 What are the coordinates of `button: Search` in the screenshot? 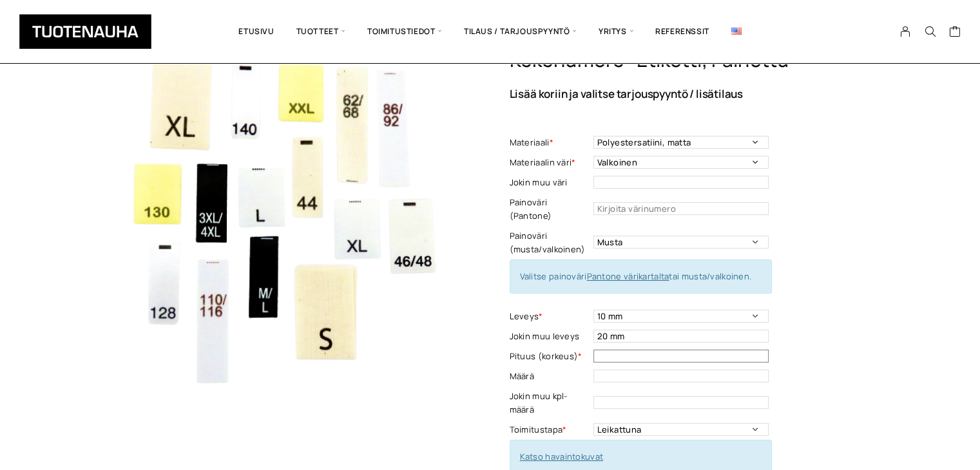 It's located at (929, 32).